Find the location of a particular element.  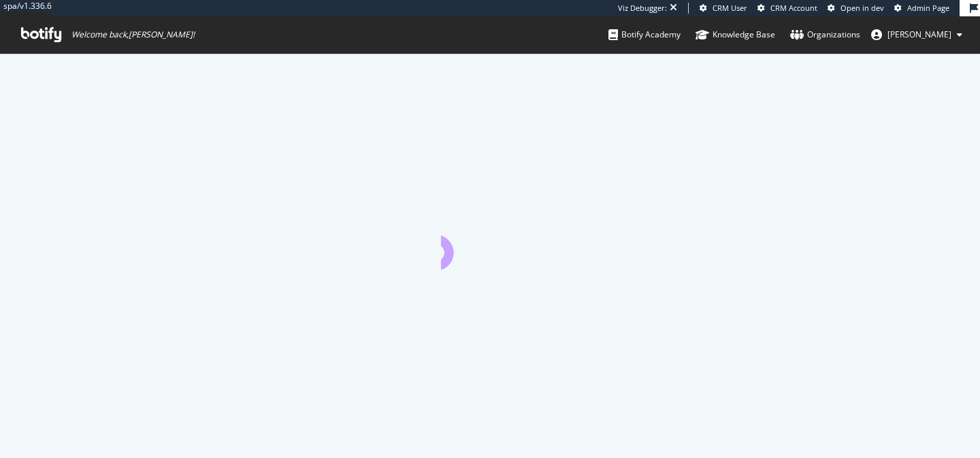

span: frank is located at coordinates (919, 34).